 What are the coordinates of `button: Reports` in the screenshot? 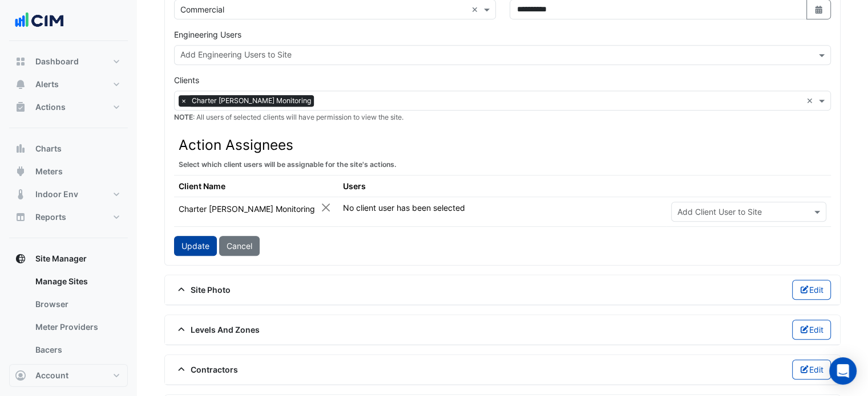 It's located at (68, 217).